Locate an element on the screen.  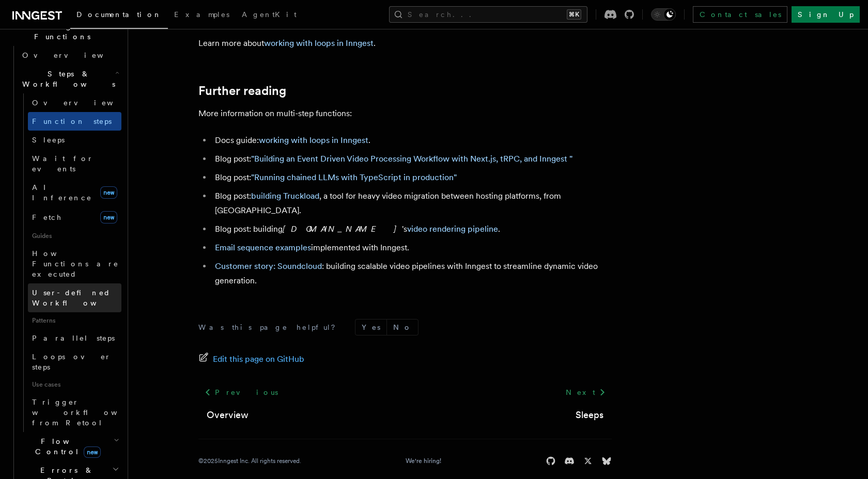
kbd: ⌘K is located at coordinates (574, 14).